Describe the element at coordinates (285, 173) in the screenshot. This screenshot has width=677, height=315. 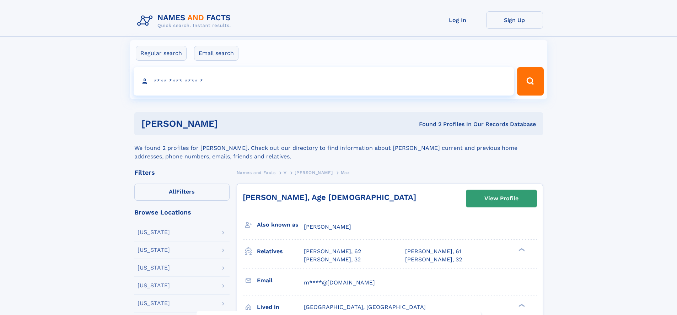
I see `span: V` at that location.